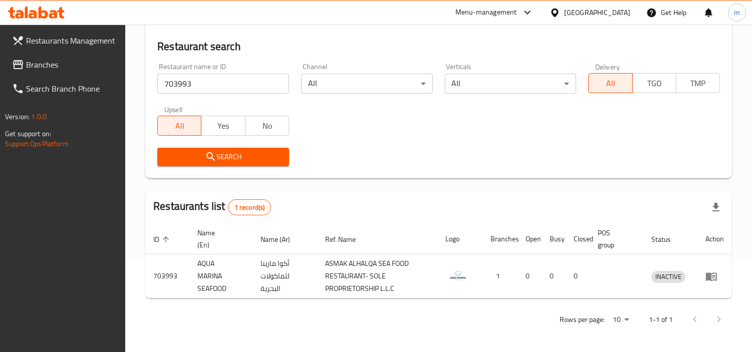  What do you see at coordinates (17, 117) in the screenshot?
I see `span: Version:` at bounding box center [17, 117].